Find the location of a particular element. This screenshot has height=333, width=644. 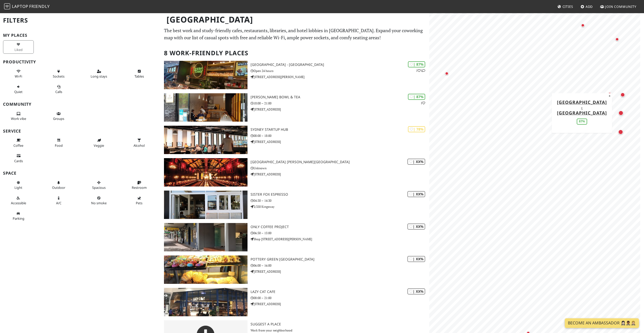

span: Add is located at coordinates (589, 7).